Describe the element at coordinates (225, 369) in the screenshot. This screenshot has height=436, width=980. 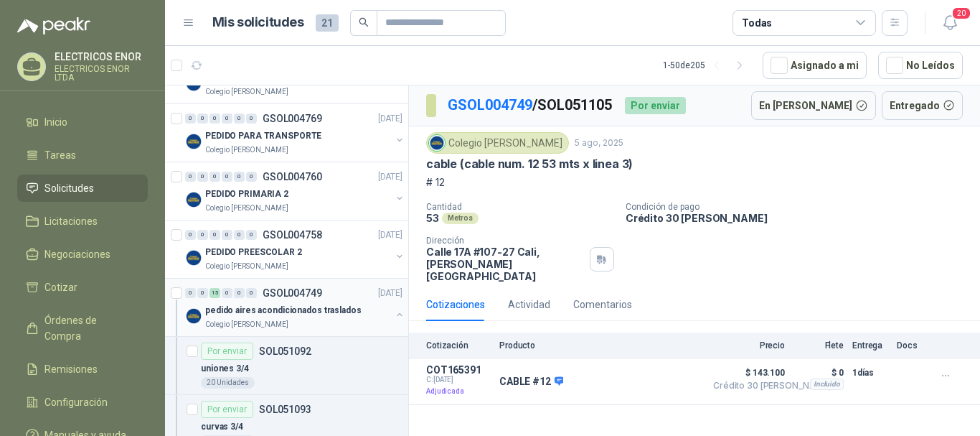
I see `p: uniones 3/4` at that location.